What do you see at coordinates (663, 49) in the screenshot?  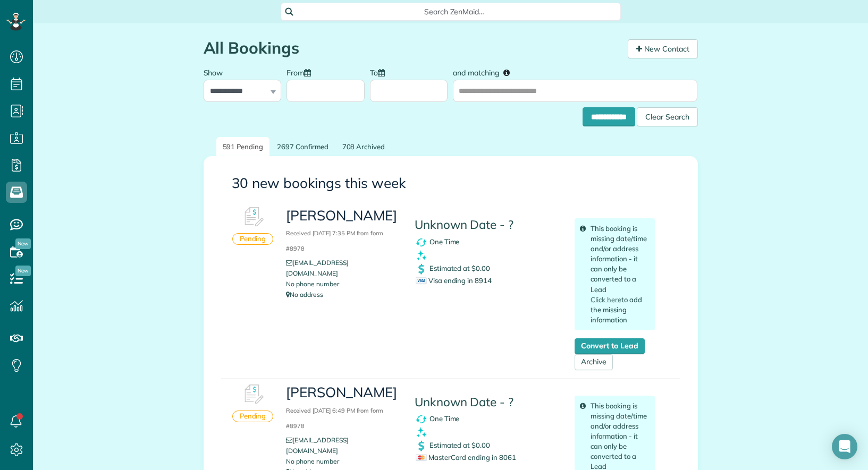 I see `a: New Contact` at bounding box center [663, 49].